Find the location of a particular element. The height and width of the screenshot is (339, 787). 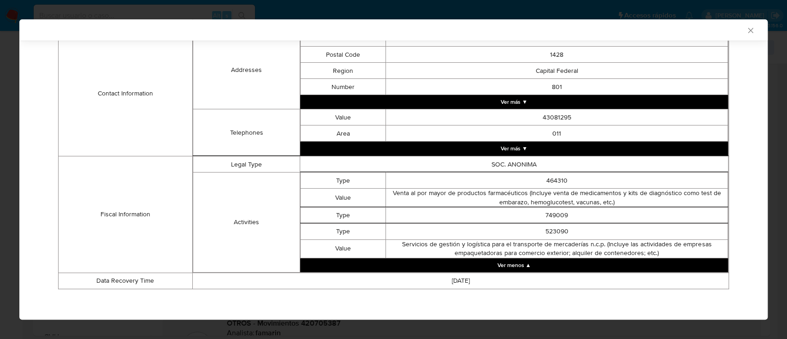

td: 801 is located at coordinates (557, 87).